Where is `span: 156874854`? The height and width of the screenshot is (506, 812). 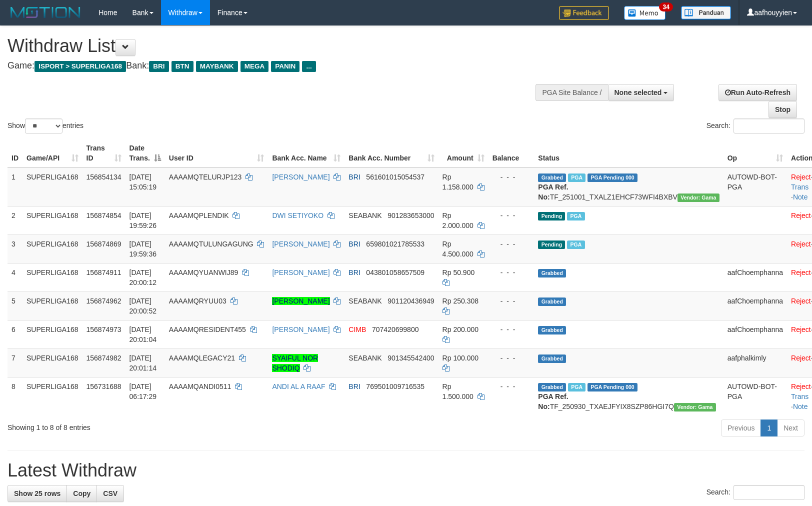 span: 156874854 is located at coordinates (104, 216).